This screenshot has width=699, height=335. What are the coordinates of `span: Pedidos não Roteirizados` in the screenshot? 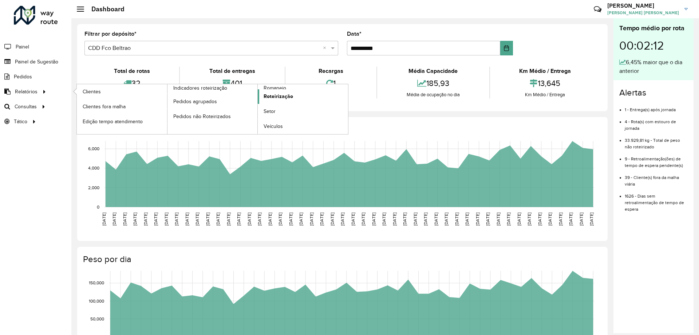 It's located at (202, 116).